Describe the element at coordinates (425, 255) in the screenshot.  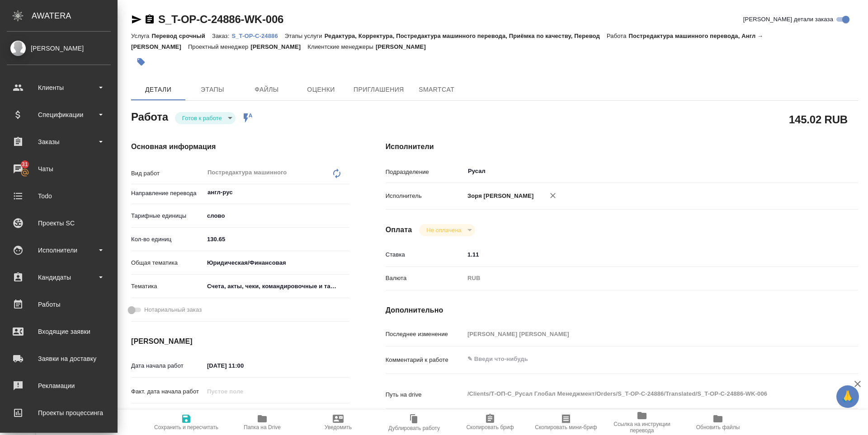
I see `p: Ставка` at that location.